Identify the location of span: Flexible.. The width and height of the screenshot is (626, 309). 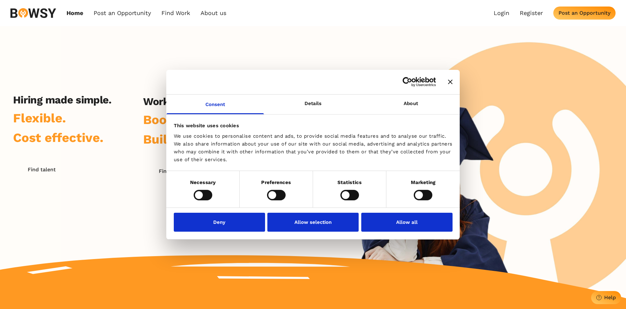
(39, 118).